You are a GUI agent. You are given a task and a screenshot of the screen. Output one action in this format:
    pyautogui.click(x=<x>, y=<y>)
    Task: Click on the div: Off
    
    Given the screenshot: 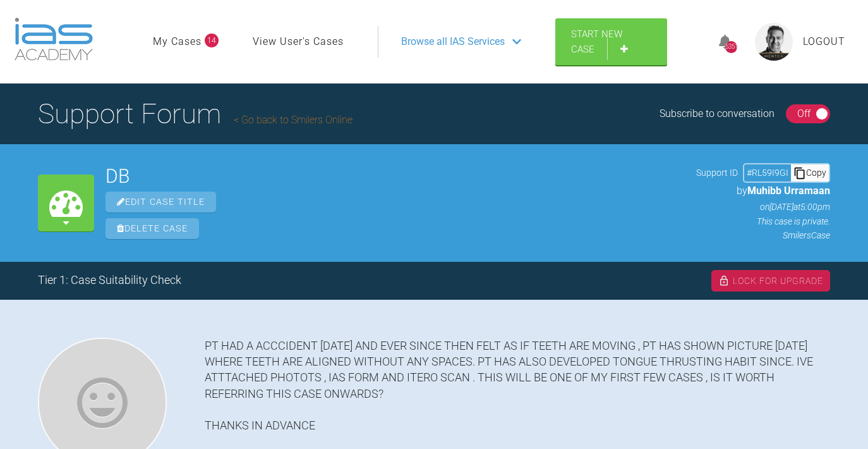 What is the action you would take?
    pyautogui.click(x=804, y=114)
    